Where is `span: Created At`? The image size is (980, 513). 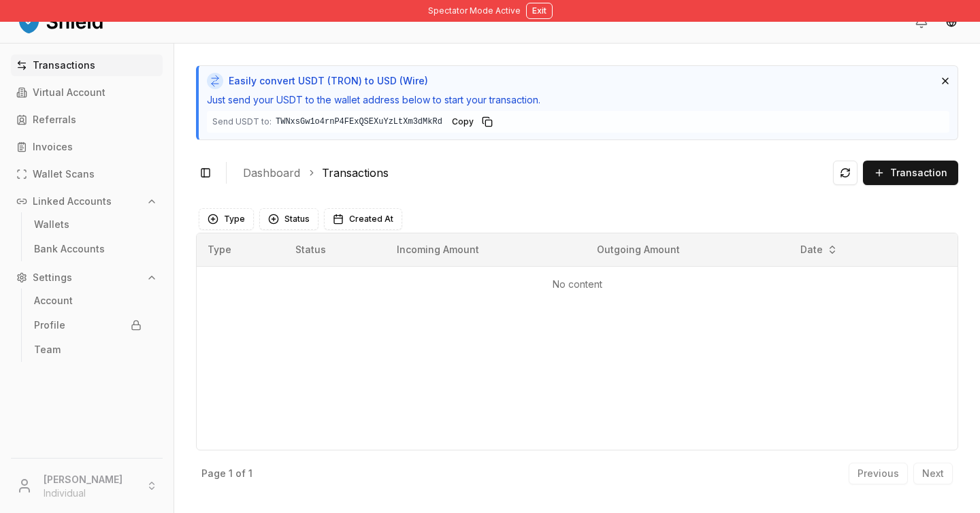 span: Created At is located at coordinates (371, 219).